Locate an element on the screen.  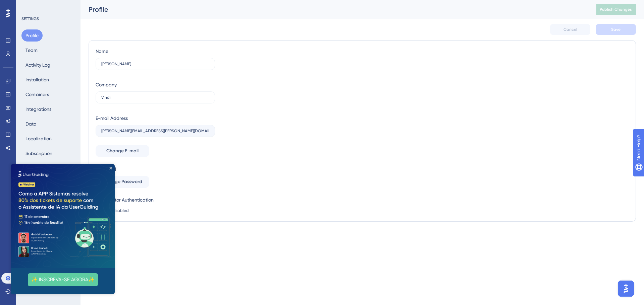
input: E-mail Address is located at coordinates (155, 131).